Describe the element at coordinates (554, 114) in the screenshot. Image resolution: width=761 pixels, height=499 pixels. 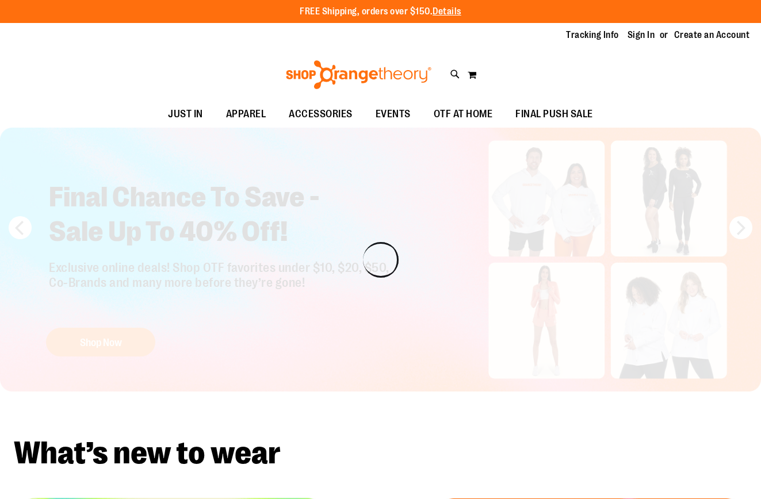
I see `span: FINAL PUSH SALE` at that location.